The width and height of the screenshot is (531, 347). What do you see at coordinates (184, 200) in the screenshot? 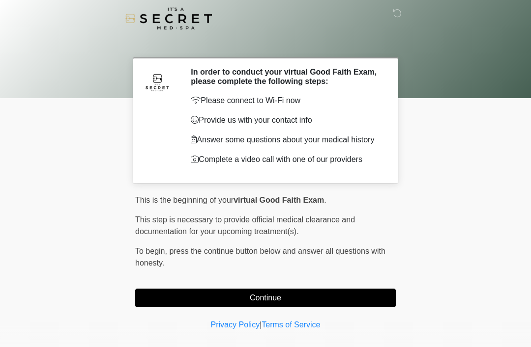
I see `span: This is the beginning of your` at bounding box center [184, 200].